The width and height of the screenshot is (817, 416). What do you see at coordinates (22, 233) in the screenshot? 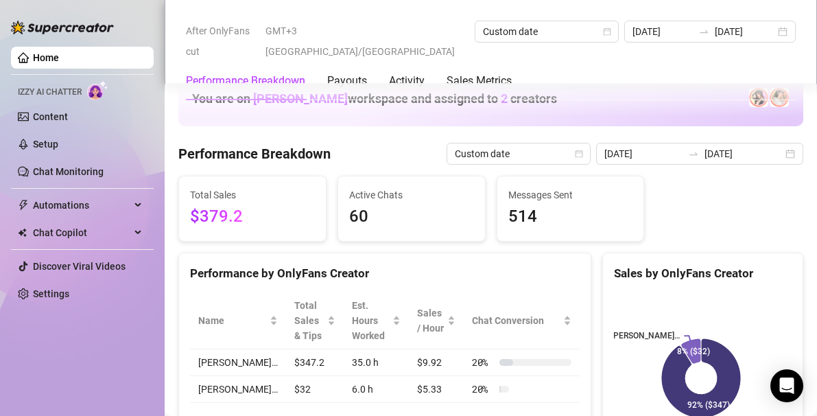
I see `img: Chat Copilot` at bounding box center [22, 233].